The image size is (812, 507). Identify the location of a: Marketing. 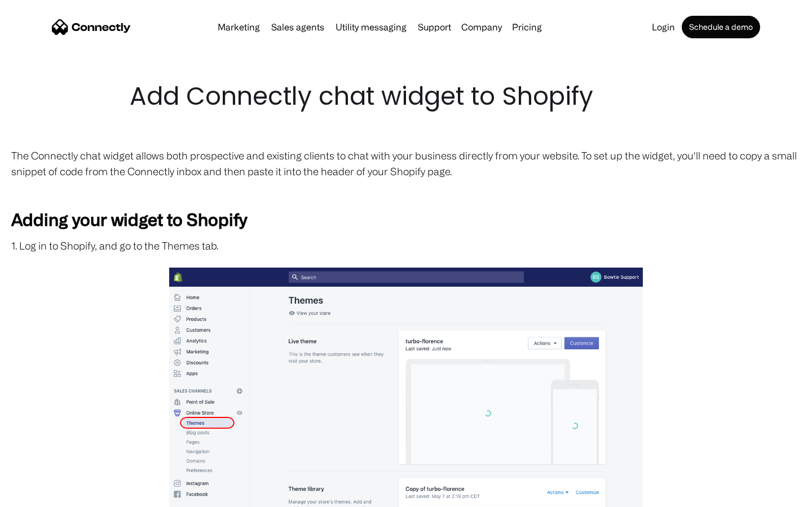
(238, 27).